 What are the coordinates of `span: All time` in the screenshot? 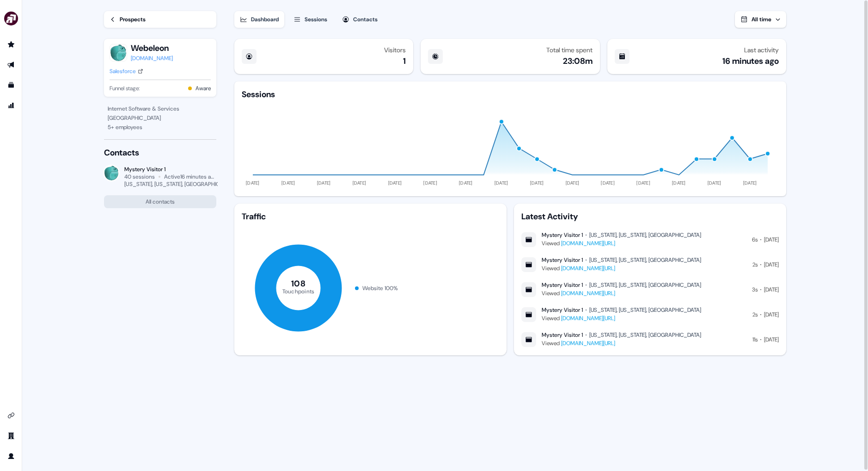 It's located at (762, 19).